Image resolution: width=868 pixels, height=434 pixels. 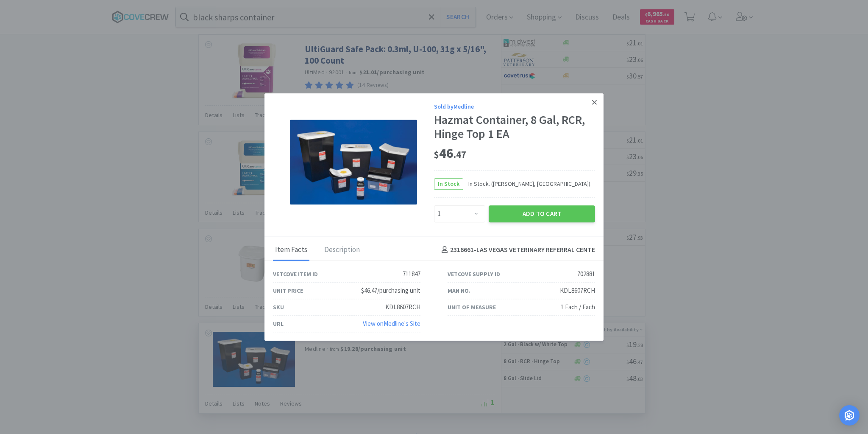 I want to click on h4: 2316661 - LAS VEGAS VETERINARY REFERRAL CENTE, so click(x=517, y=250).